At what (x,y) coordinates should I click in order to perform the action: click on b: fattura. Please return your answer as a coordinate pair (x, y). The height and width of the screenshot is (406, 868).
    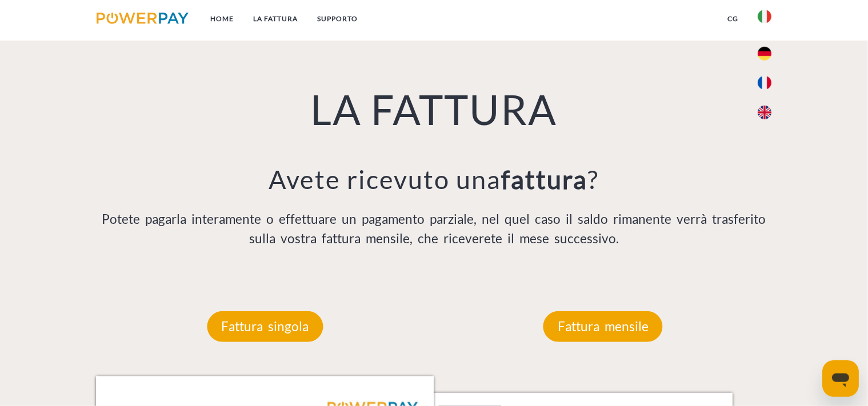
    Looking at the image, I should click on (545, 179).